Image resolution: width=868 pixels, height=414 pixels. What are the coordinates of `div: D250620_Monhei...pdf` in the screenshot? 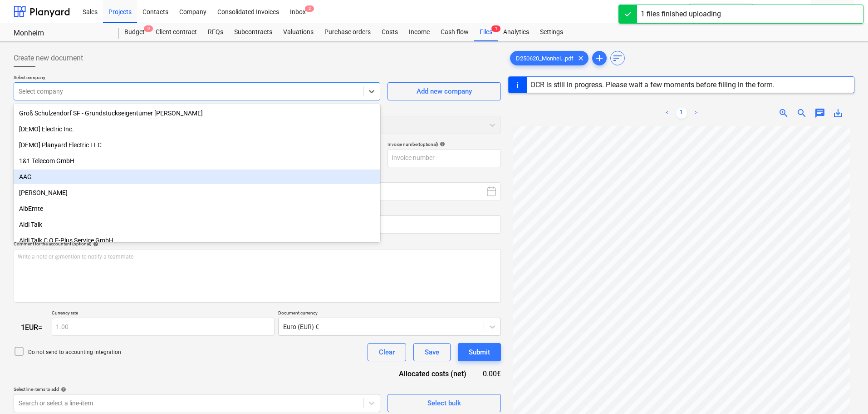 It's located at (549, 58).